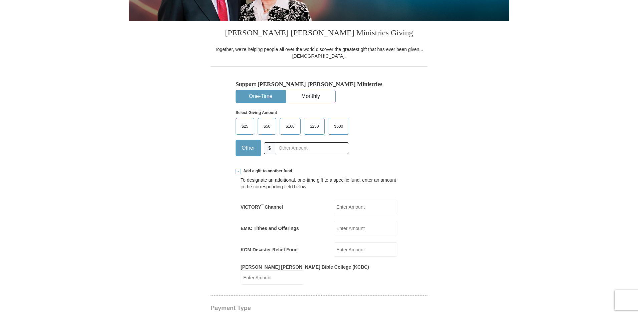 The width and height of the screenshot is (638, 315). I want to click on label: KCM Disaster Relief Fund, so click(269, 250).